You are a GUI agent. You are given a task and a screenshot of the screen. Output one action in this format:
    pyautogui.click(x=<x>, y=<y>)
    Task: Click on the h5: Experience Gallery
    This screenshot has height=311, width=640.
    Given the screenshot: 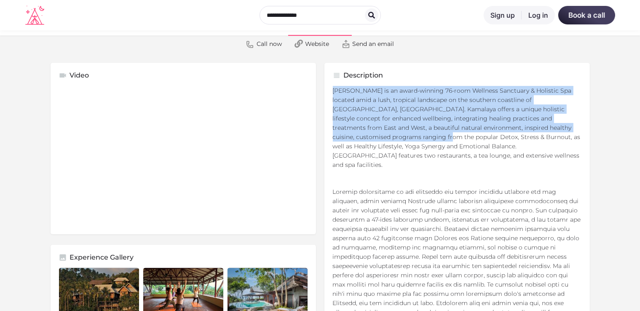 What is the action you would take?
    pyautogui.click(x=102, y=257)
    